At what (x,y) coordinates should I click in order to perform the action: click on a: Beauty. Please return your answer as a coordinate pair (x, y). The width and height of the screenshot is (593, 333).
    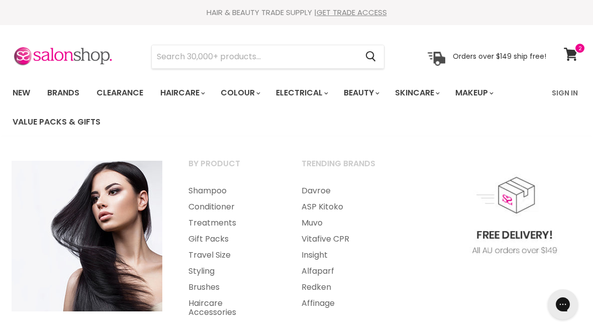
    Looking at the image, I should click on (361, 93).